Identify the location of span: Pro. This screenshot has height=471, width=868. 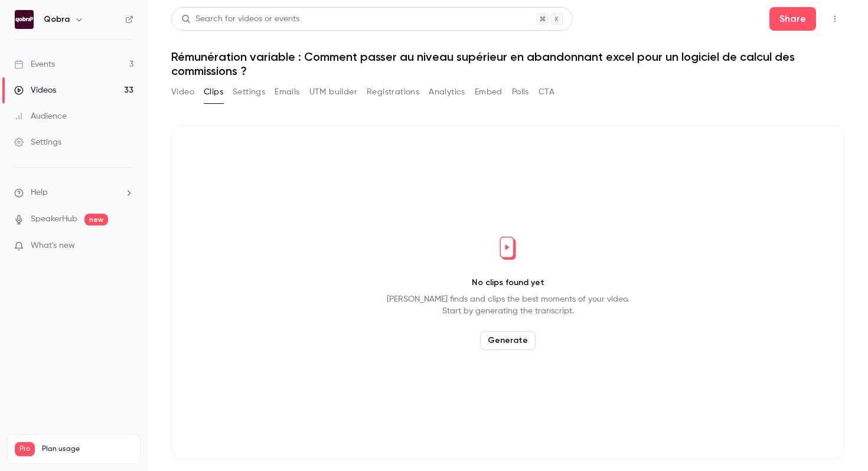
(25, 449).